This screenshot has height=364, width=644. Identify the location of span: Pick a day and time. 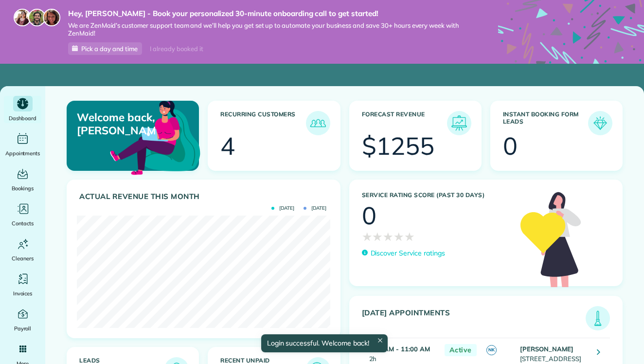
(109, 49).